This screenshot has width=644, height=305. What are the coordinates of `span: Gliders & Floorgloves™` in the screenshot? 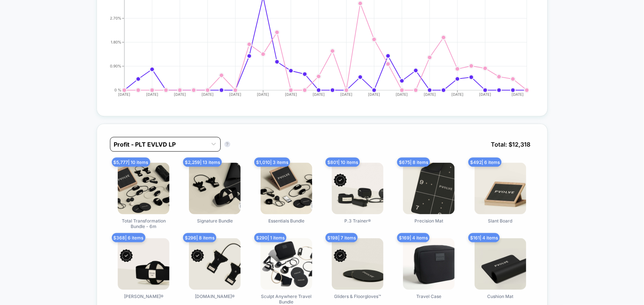 It's located at (357, 296).